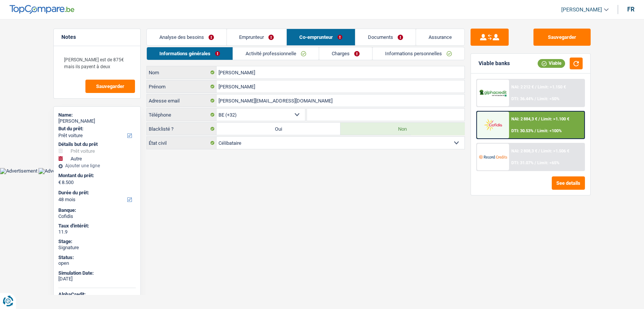  I want to click on img: Cofidis, so click(493, 125).